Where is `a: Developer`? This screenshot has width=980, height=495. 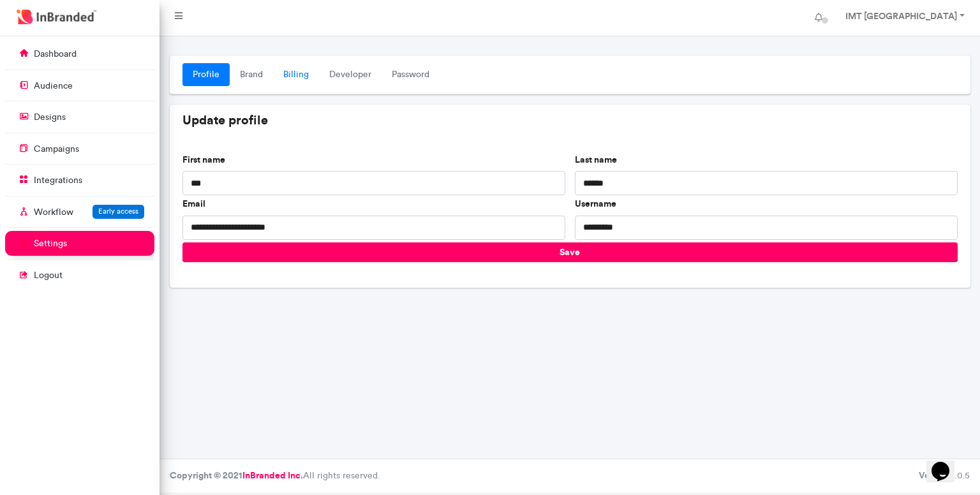
a: Developer is located at coordinates (350, 75).